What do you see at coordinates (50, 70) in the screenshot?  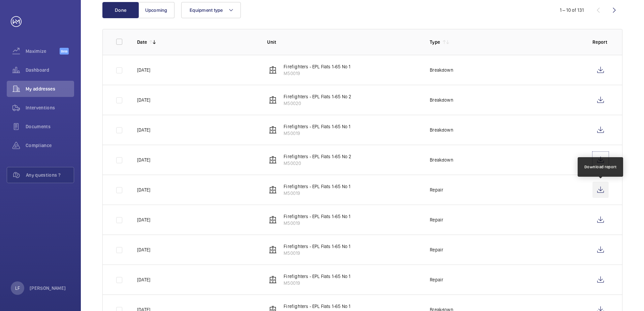 I see `span: Dashboard` at bounding box center [50, 70].